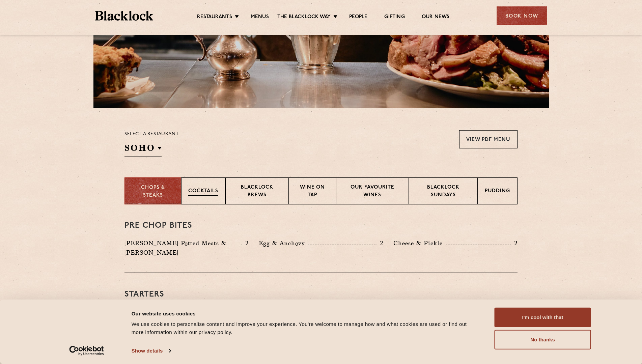 This screenshot has height=364, width=642. I want to click on button: I'm cool with that, so click(543, 317).